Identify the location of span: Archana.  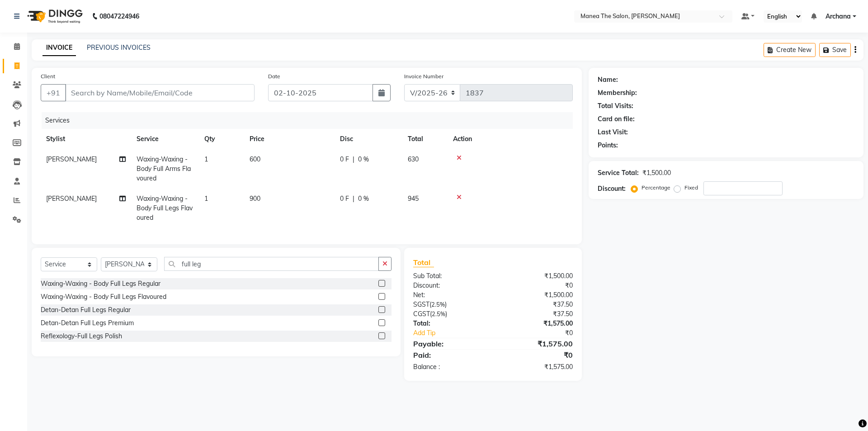
(838, 16).